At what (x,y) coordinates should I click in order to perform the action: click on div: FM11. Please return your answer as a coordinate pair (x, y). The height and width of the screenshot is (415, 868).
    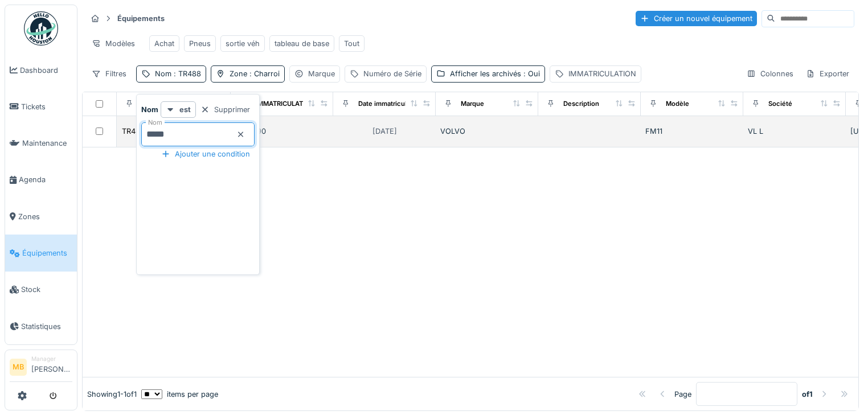
    Looking at the image, I should click on (692, 131).